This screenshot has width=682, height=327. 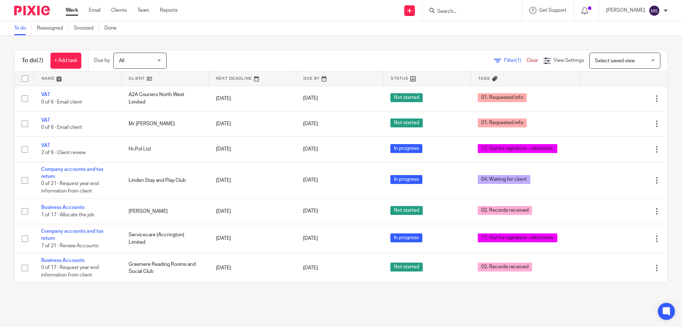 What do you see at coordinates (102, 60) in the screenshot?
I see `p: Due by` at bounding box center [102, 60].